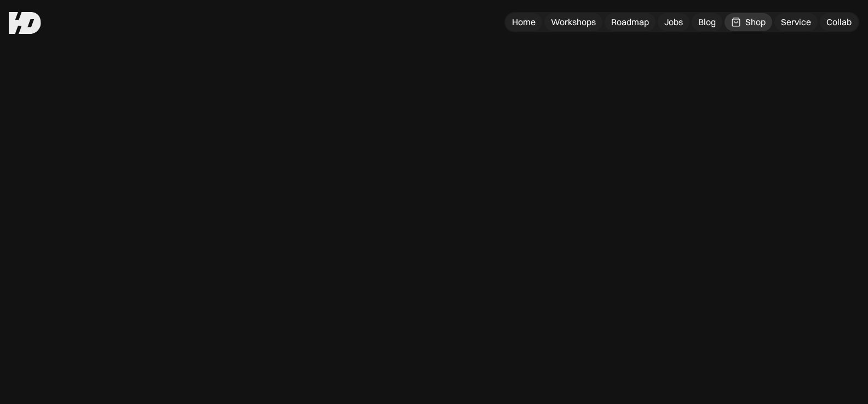 Image resolution: width=868 pixels, height=404 pixels. What do you see at coordinates (674, 22) in the screenshot?
I see `a: Jobs` at bounding box center [674, 22].